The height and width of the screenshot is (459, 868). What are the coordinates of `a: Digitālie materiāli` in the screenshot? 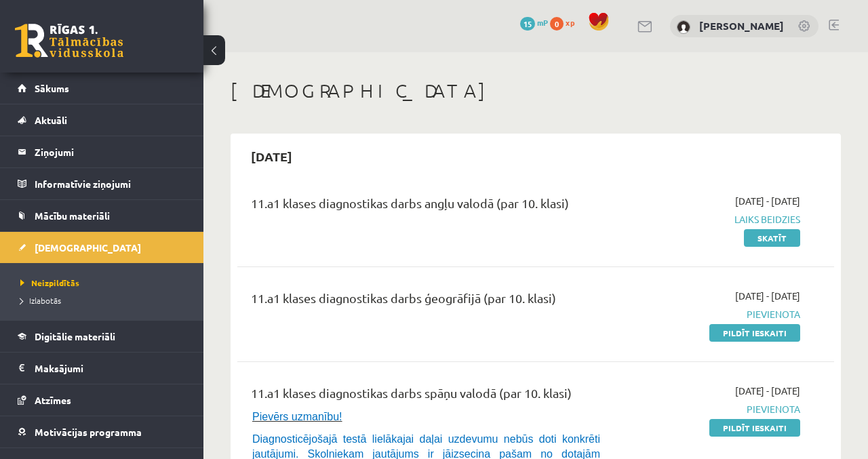 It's located at (102, 336).